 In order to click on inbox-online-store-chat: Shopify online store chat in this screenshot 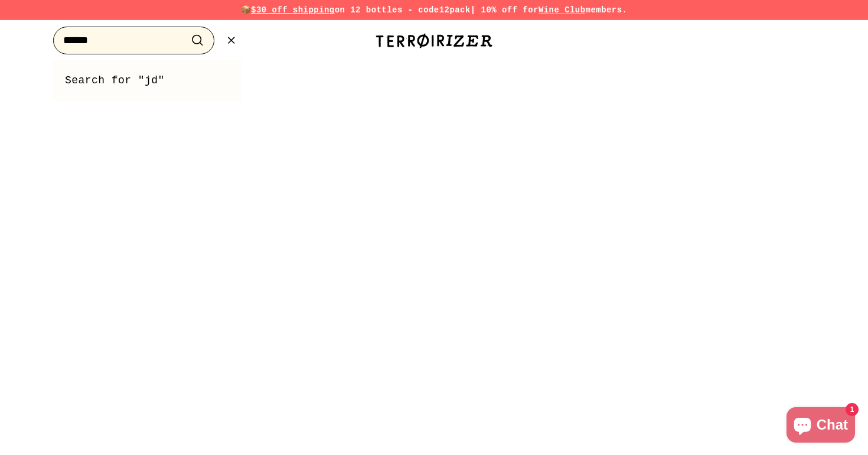, I will do `click(821, 426)`.